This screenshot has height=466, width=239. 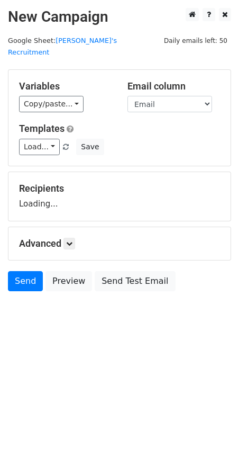 I want to click on span: Daily emails left: 50, so click(x=196, y=41).